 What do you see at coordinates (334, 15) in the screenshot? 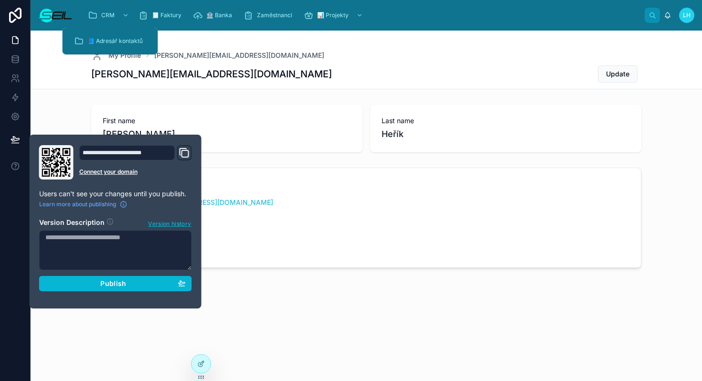
I see `a: 📊 Projekty` at bounding box center [334, 15].